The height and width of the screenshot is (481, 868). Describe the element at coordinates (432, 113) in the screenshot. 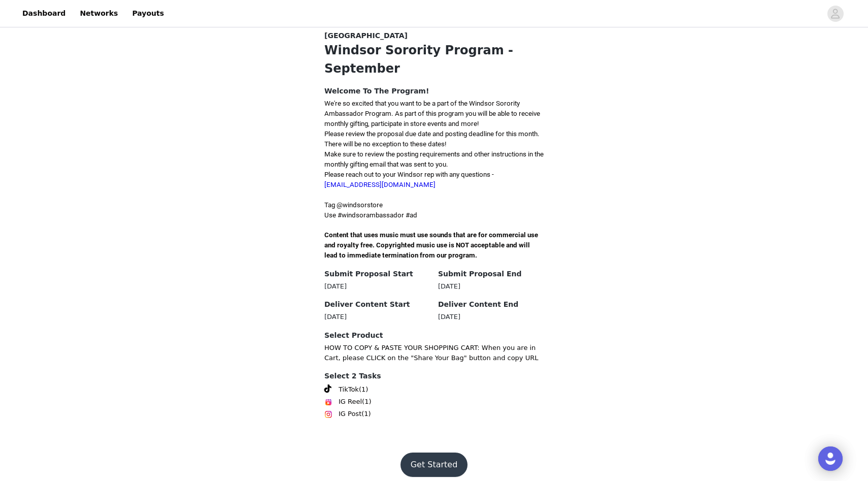

I see `span: We're so excited that you want to be a part of the Windsor Sorority Ambassador Program. As part o...` at that location.